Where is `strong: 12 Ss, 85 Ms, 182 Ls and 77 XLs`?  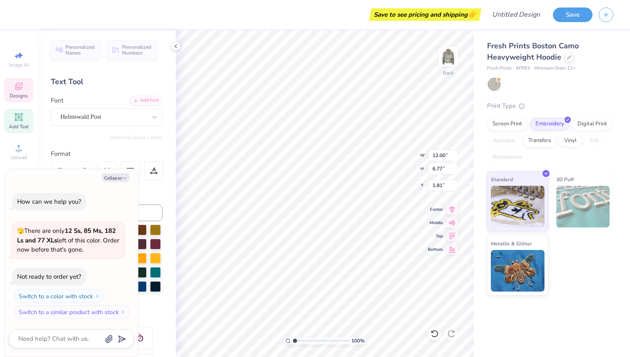
strong: 12 Ss, 85 Ms, 182 Ls and 77 XLs is located at coordinates (66, 235).